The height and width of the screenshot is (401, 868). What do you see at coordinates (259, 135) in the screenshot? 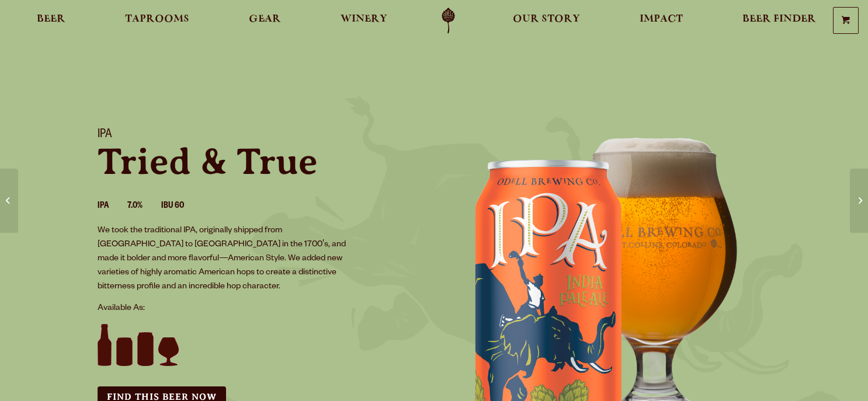
I see `h1: IPA` at bounding box center [259, 135].